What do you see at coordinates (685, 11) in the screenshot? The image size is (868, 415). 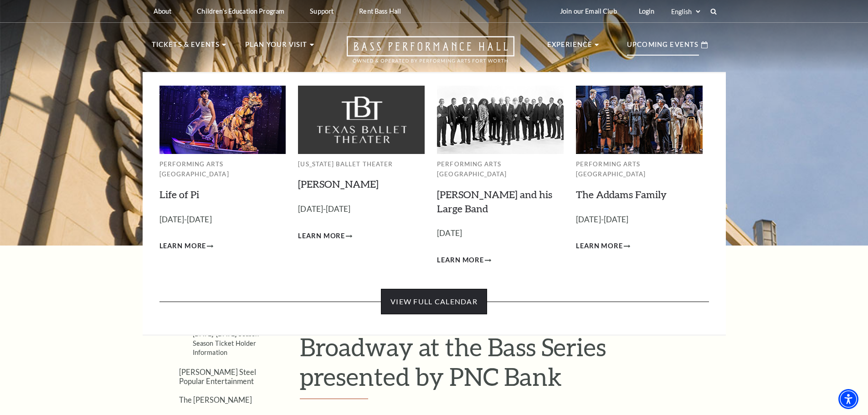 I see `select: Select:` at bounding box center [685, 11].